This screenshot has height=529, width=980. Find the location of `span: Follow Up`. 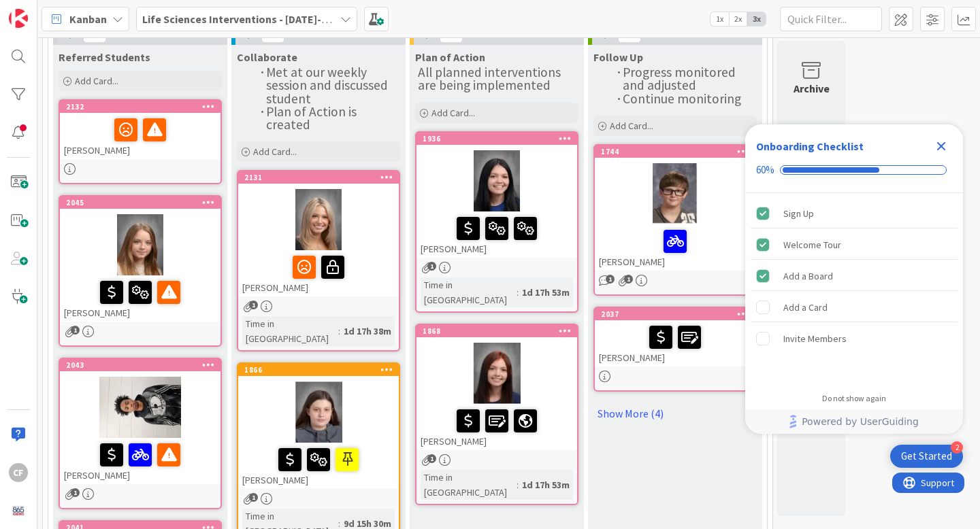

span: Follow Up is located at coordinates (618, 57).